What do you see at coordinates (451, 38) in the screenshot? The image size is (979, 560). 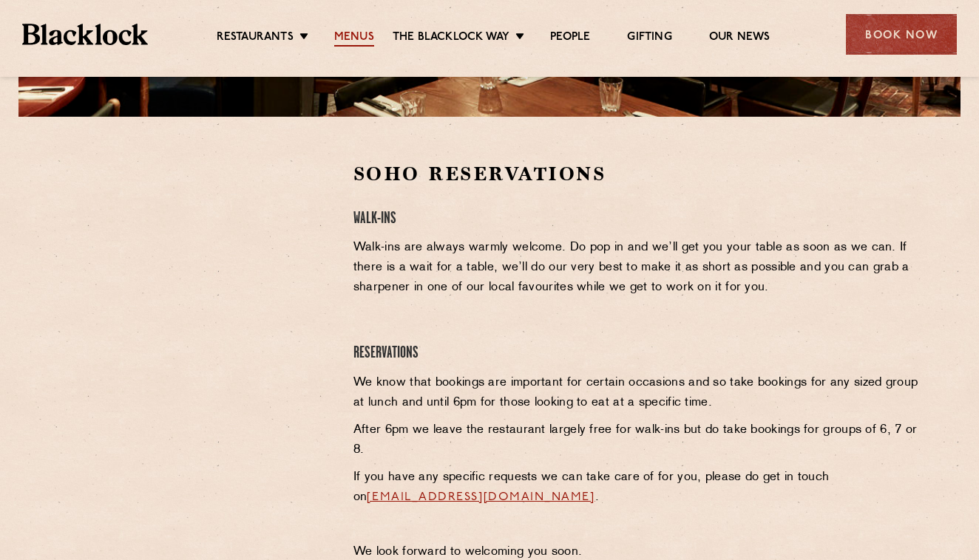 I see `a: The Blacklock Way` at bounding box center [451, 38].